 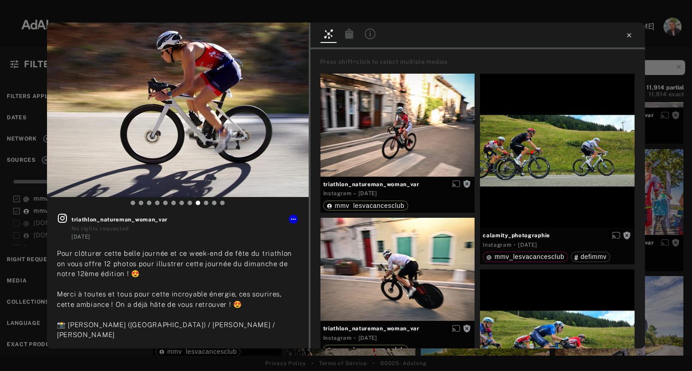 I want to click on div: Press shift+click to select multiple medias, so click(x=481, y=62).